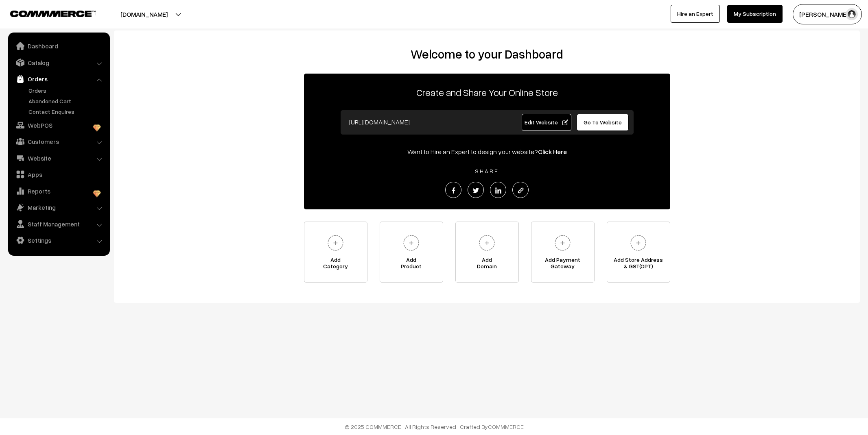  I want to click on span: Add Payment Gateway, so click(563, 265).